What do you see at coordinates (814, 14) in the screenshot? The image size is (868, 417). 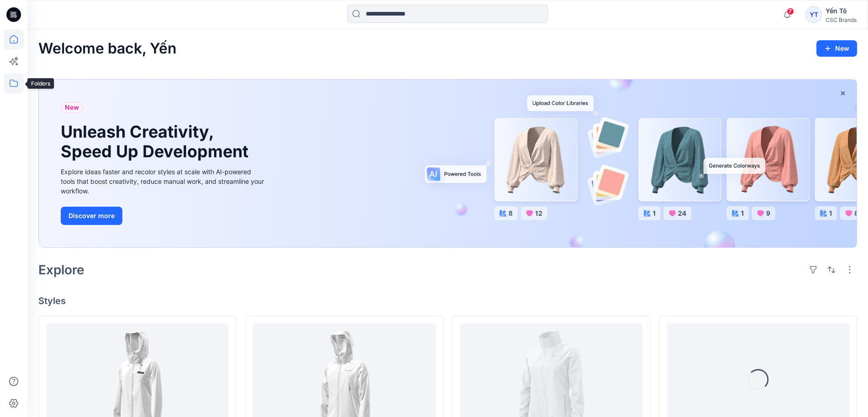 I see `div: YT` at bounding box center [814, 14].